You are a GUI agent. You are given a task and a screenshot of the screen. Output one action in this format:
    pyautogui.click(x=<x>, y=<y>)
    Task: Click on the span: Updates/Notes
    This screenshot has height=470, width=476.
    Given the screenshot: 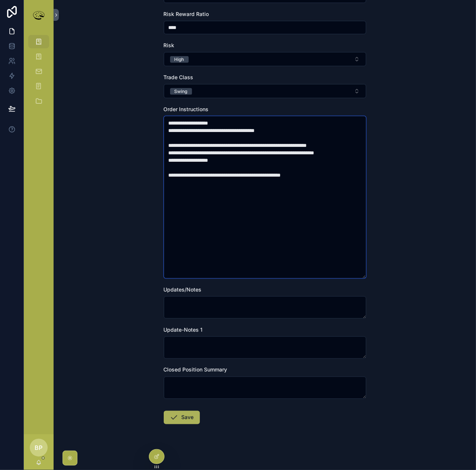 What is the action you would take?
    pyautogui.click(x=183, y=289)
    